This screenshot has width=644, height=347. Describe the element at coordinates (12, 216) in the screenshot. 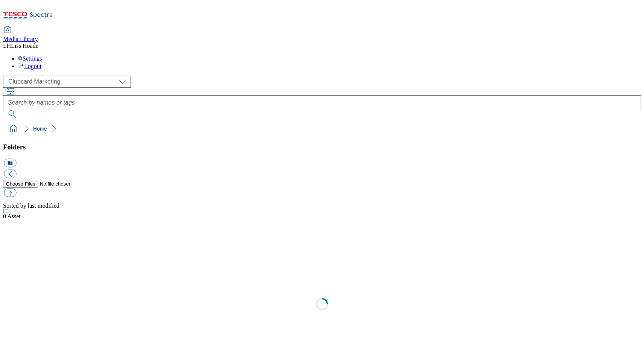

I see `span: Asset` at that location.